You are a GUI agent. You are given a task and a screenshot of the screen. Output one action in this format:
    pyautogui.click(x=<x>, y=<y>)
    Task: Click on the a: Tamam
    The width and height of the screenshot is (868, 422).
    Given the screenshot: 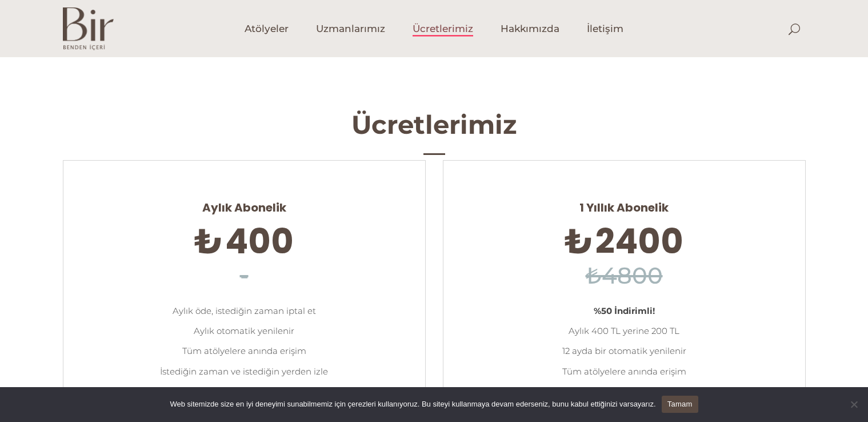 What is the action you would take?
    pyautogui.click(x=680, y=404)
    